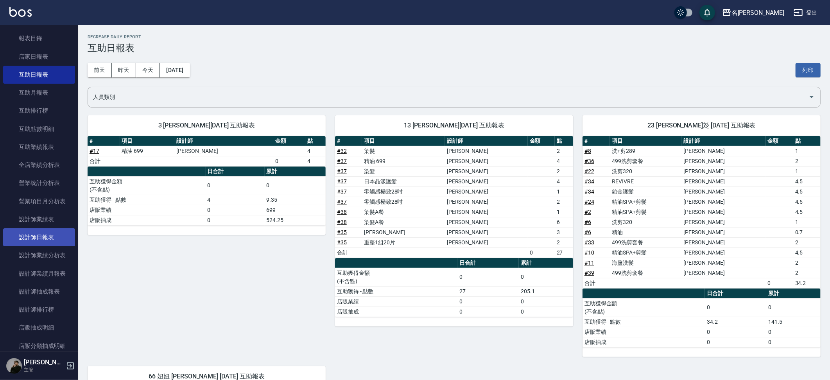 The width and height of the screenshot is (830, 380). Describe the element at coordinates (645, 181) in the screenshot. I see `td: REVIVRE` at that location.